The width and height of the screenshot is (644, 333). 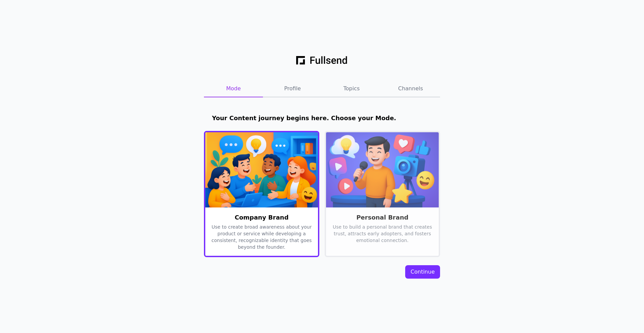 What do you see at coordinates (382, 274) in the screenshot?
I see `div: Use to build a personal brand that creates trust, attracts early adopters, and fosters emotional ...` at bounding box center [382, 274].